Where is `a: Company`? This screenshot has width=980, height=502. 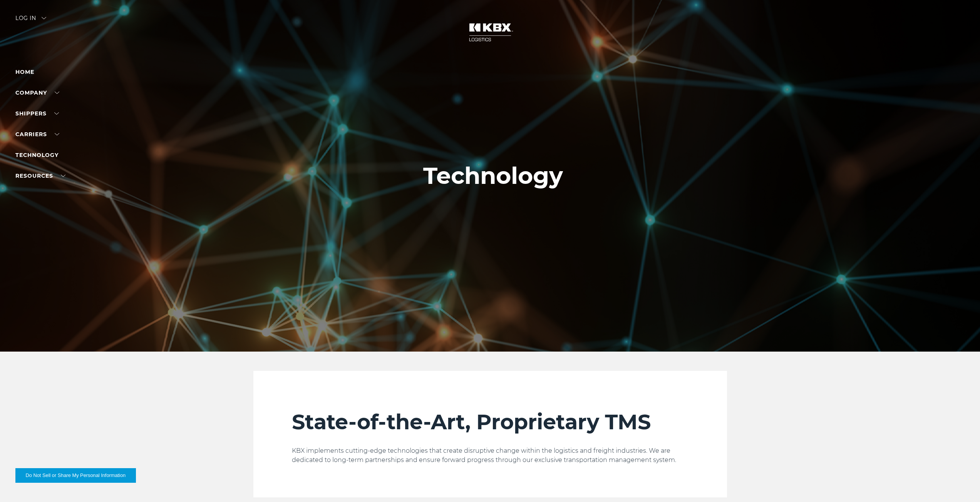
a: Company is located at coordinates (38, 93).